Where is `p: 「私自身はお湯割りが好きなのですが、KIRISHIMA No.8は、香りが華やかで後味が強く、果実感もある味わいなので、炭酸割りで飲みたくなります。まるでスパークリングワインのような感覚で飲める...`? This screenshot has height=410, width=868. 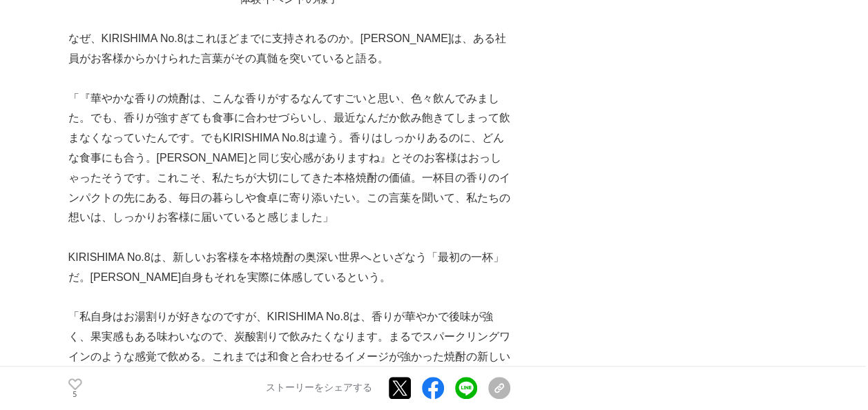 p: 「私自身はお湯割りが好きなのですが、KIRISHIMA No.8は、香りが華やかで後味が強く、果実感もある味わいなので、炭酸割りで飲みたくなります。まるでスパークリングワインのような感覚で飲める... is located at coordinates (290, 346).